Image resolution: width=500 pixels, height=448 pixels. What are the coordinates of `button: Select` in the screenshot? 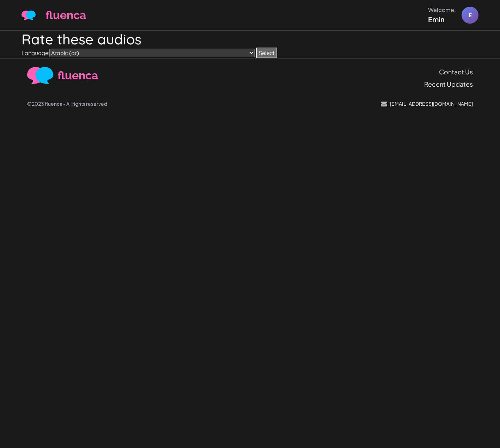 It's located at (266, 53).